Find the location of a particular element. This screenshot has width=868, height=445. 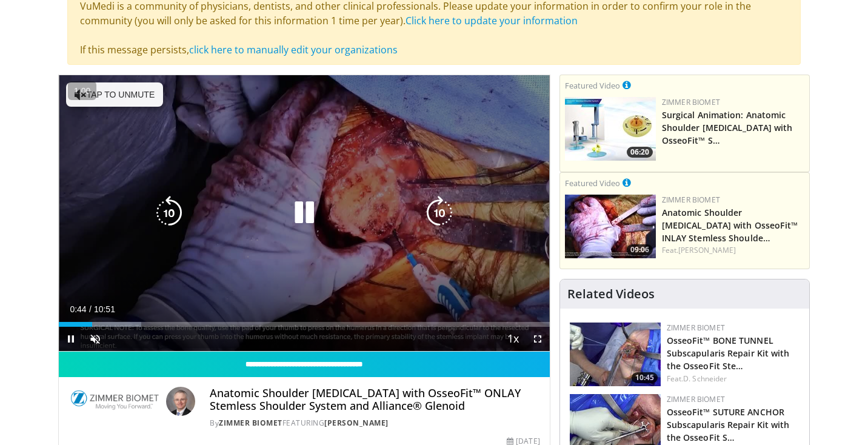

span: 09:06 is located at coordinates (639, 250).